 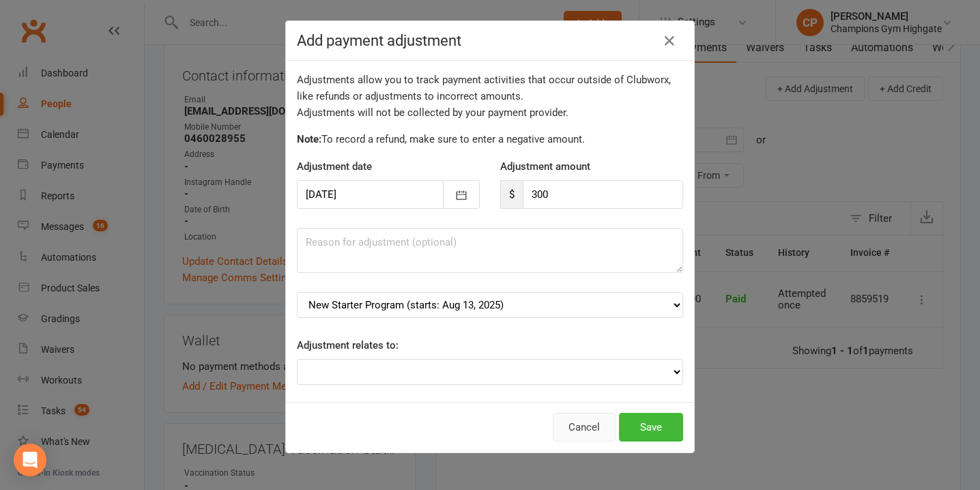 What do you see at coordinates (669, 41) in the screenshot?
I see `button: Close` at bounding box center [669, 41].